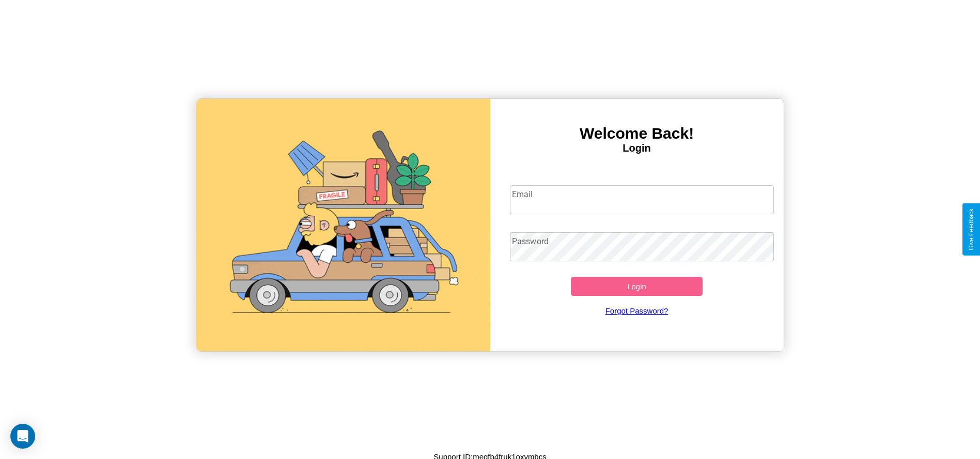 The width and height of the screenshot is (980, 459). What do you see at coordinates (637, 134) in the screenshot?
I see `h3: Welcome Back!` at bounding box center [637, 134].